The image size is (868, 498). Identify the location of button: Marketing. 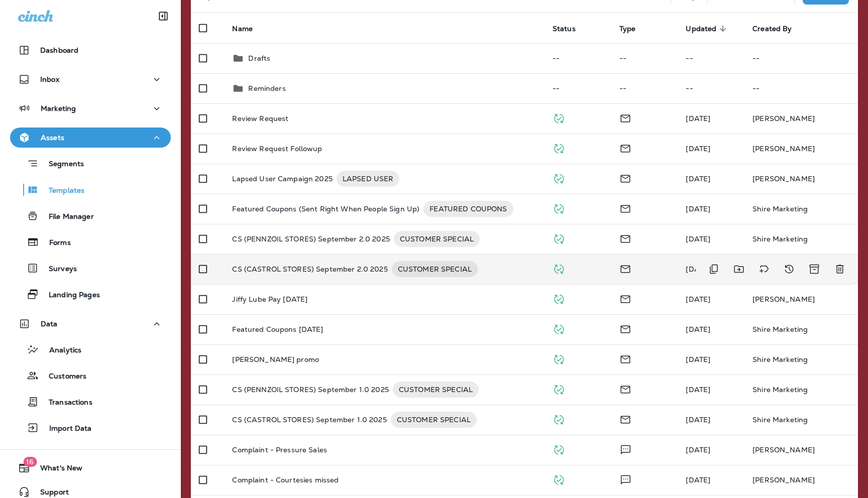
(90, 108).